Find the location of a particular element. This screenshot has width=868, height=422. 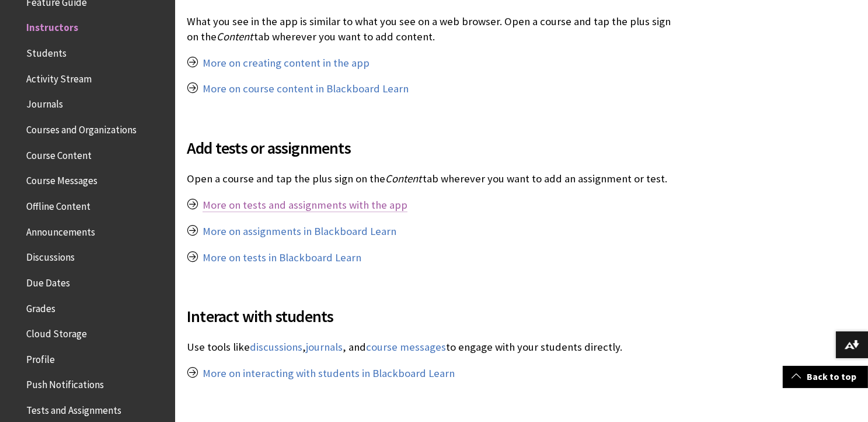

a: More on course content in Blackboard Learn is located at coordinates (306, 89).